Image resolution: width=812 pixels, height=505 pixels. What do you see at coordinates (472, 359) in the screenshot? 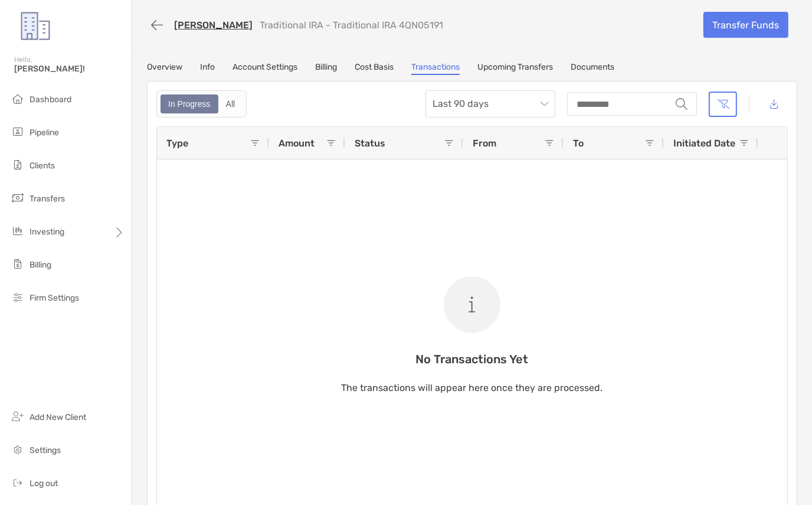
I see `p: No Transactions Yet` at bounding box center [472, 359].